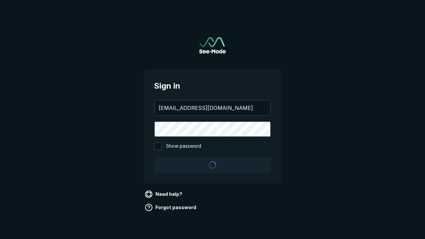 The height and width of the screenshot is (239, 425). What do you see at coordinates (212, 45) in the screenshot?
I see `img: See-Mode Logo` at bounding box center [212, 45].